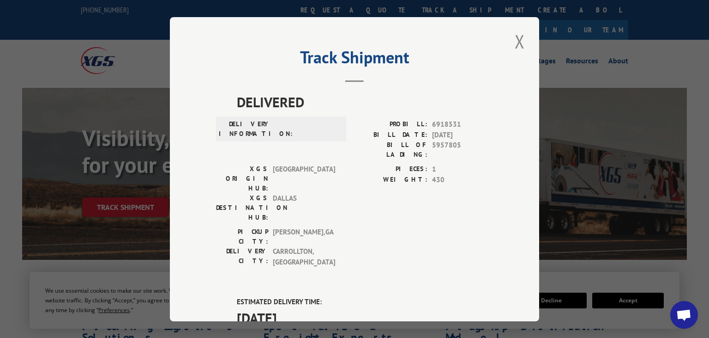  What do you see at coordinates (463, 150) in the screenshot?
I see `span: 5957805` at bounding box center [463, 150].